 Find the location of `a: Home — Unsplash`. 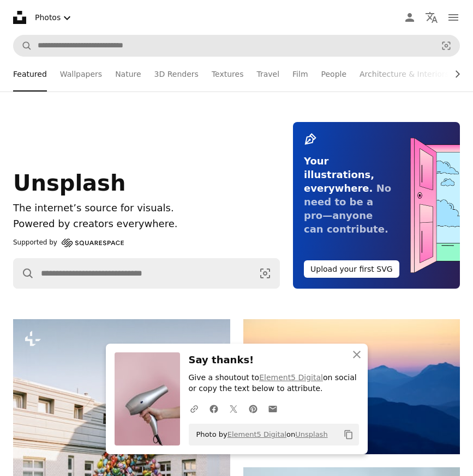

a: Home — Unsplash is located at coordinates (20, 17).